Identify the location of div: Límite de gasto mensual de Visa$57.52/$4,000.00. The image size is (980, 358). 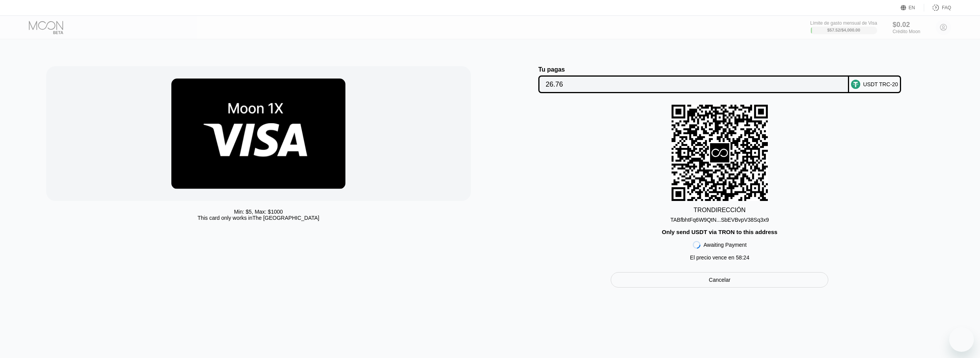
(844, 27).